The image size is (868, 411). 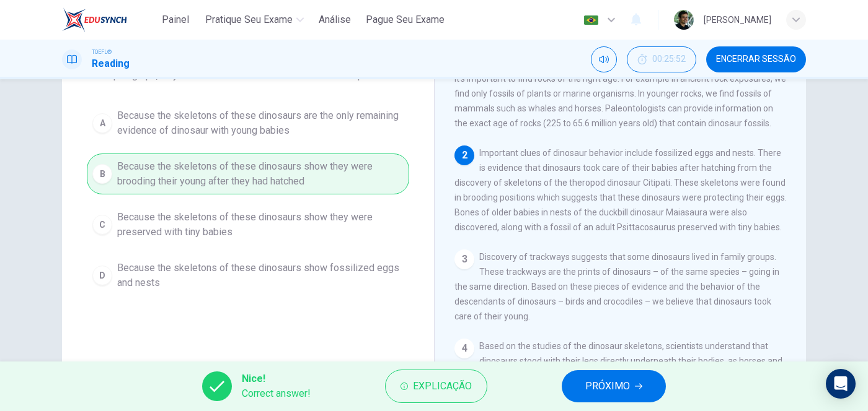 What do you see at coordinates (684, 20) in the screenshot?
I see `img: Profile picture` at bounding box center [684, 20].